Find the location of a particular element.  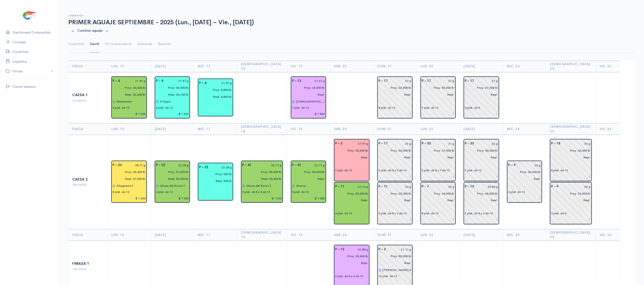

th: Dom. 21 is located at coordinates (395, 67).